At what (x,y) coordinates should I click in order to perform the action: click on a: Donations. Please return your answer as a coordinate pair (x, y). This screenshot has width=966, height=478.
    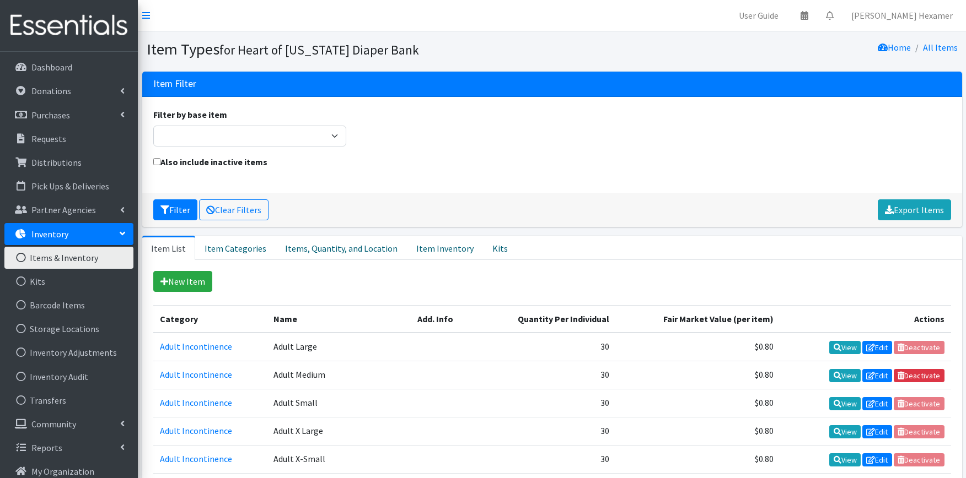
    Looking at the image, I should click on (69, 91).